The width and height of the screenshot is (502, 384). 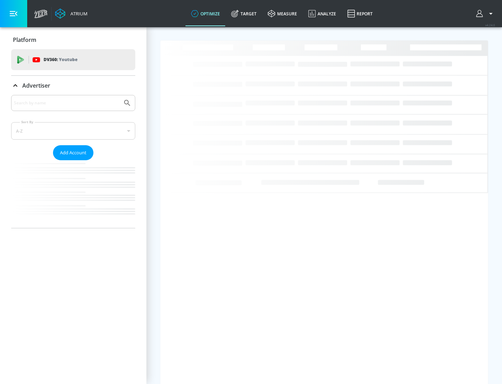 What do you see at coordinates (73, 152) in the screenshot?
I see `span: Add Account` at bounding box center [73, 152].